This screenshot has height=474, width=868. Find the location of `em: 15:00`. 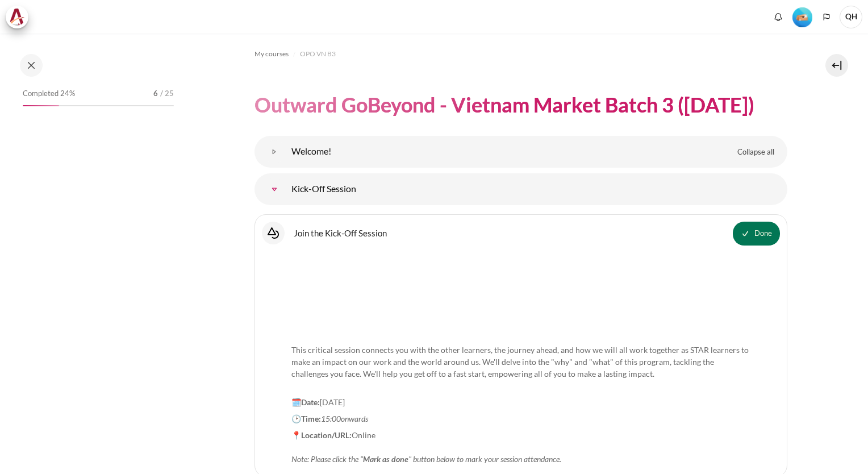

em: 15:00 is located at coordinates (330, 418).